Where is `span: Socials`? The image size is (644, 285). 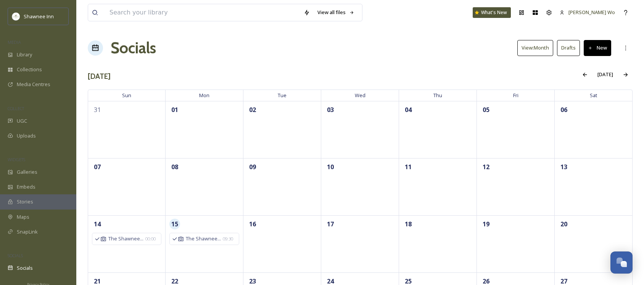
span: Socials is located at coordinates (25, 268).